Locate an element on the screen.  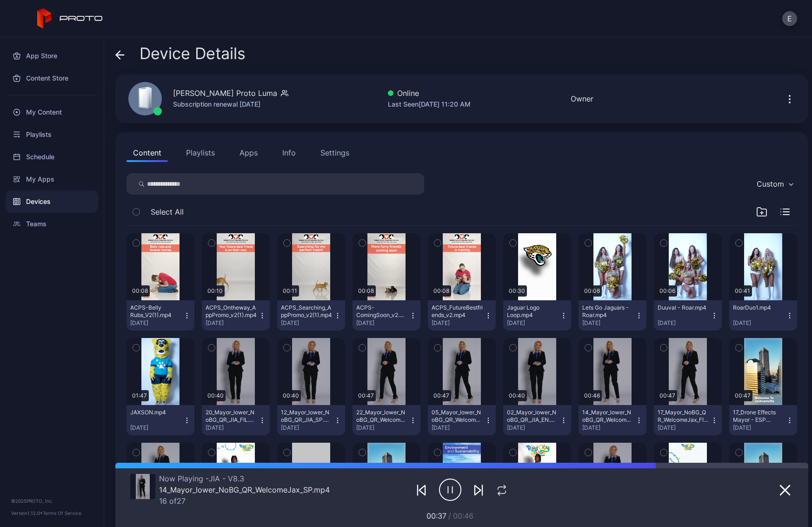
div: Teams is located at coordinates (51, 224).